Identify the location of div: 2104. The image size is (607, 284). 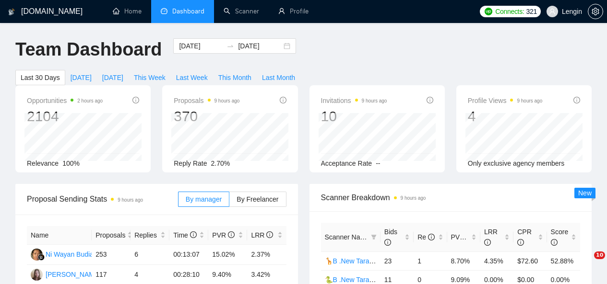
(65, 117).